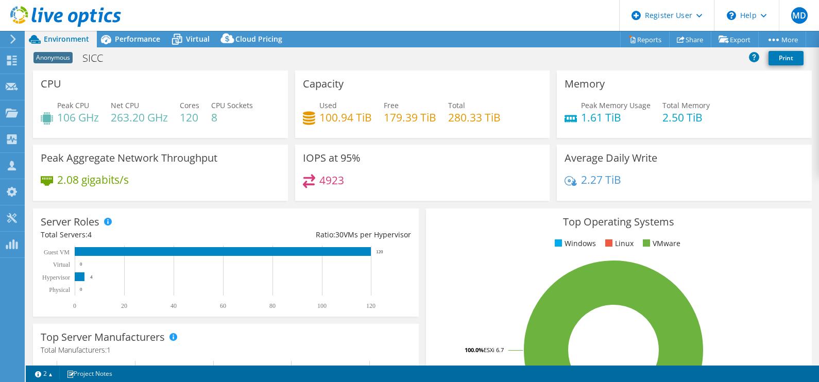 The width and height of the screenshot is (819, 382). I want to click on span: 1, so click(109, 350).